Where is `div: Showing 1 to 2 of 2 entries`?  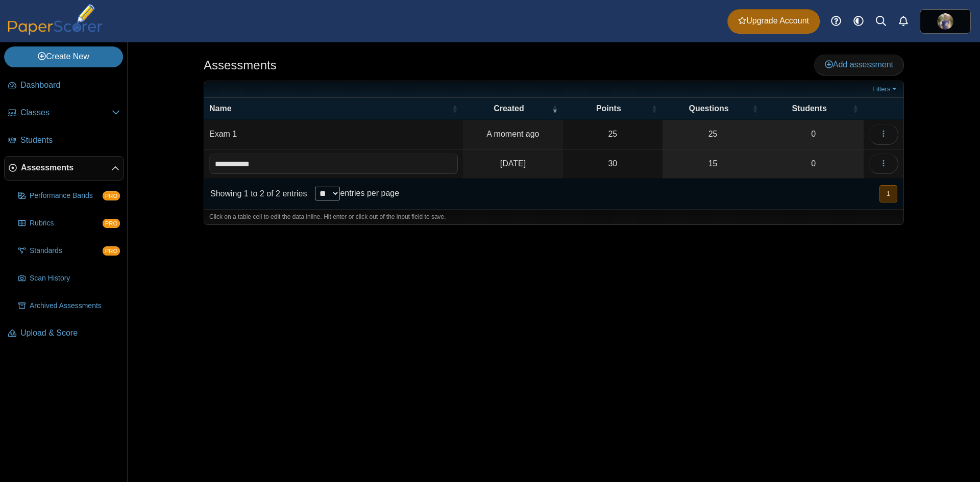
div: Showing 1 to 2 of 2 entries is located at coordinates (256, 194).